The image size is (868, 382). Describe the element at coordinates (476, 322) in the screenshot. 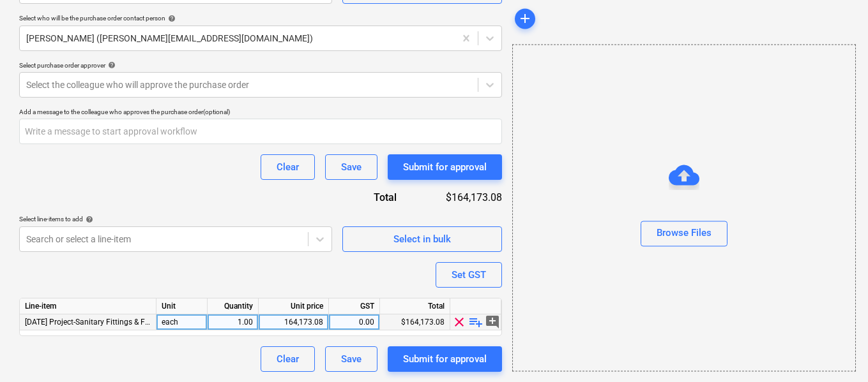

I see `span: playlist_add` at that location.